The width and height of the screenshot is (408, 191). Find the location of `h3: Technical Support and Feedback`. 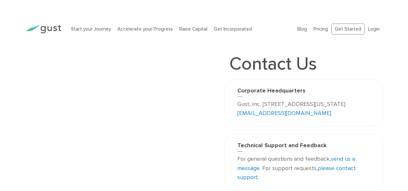

h3: Technical Support and Feedback is located at coordinates (303, 147).